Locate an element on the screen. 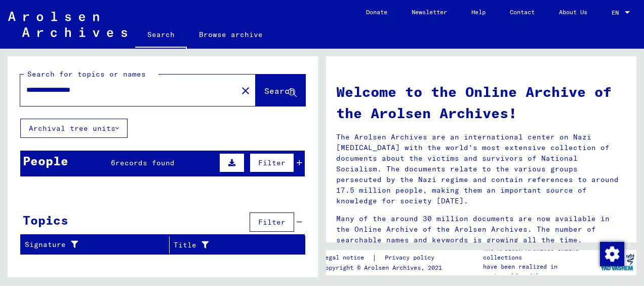 The image size is (644, 286). p: Many of the around 30 million documents are now available in the Online Archive of the Arolsen Ar... is located at coordinates (481, 229).